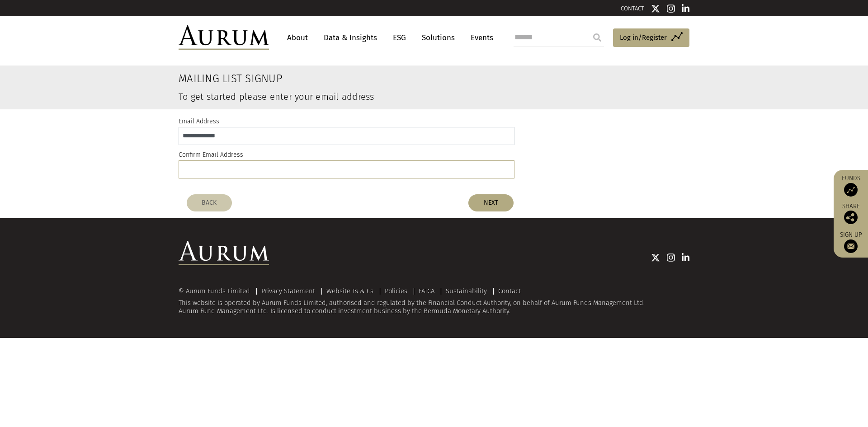 The height and width of the screenshot is (427, 868). What do you see at coordinates (651, 38) in the screenshot?
I see `a: Log in/Register` at bounding box center [651, 38].